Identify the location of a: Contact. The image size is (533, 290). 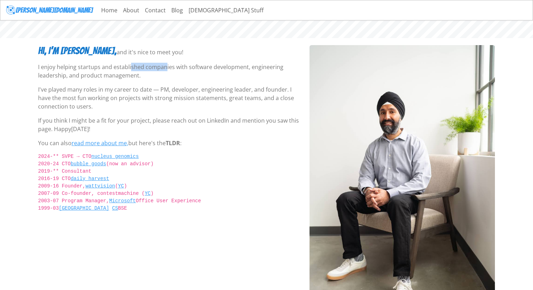
(155, 10).